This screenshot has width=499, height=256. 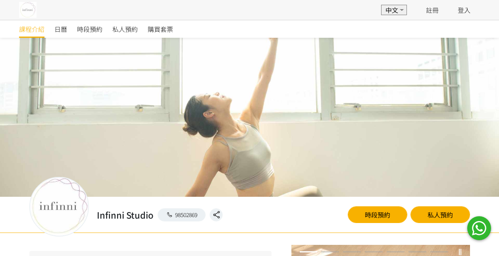 What do you see at coordinates (90, 29) in the screenshot?
I see `span: 時段預約` at bounding box center [90, 29].